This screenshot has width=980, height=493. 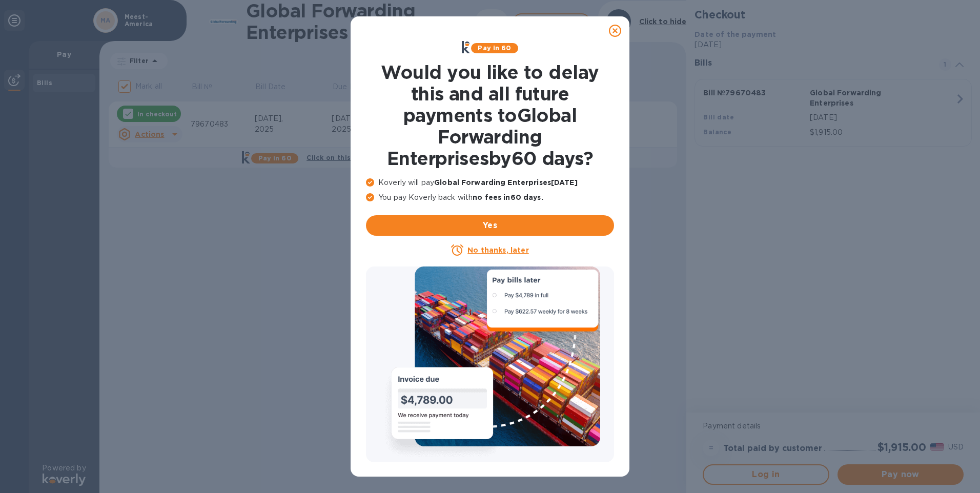 What do you see at coordinates (490, 115) in the screenshot?
I see `h1: Would you like to delay this and all future payments to Global Forwarding Enterprises by 60 days ?` at bounding box center [490, 115].